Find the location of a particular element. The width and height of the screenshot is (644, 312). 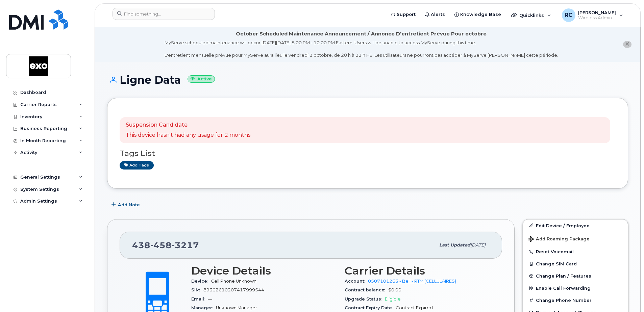

a: 0507101263 - Bell - RTM (CELLULAIRES) is located at coordinates (412, 281).